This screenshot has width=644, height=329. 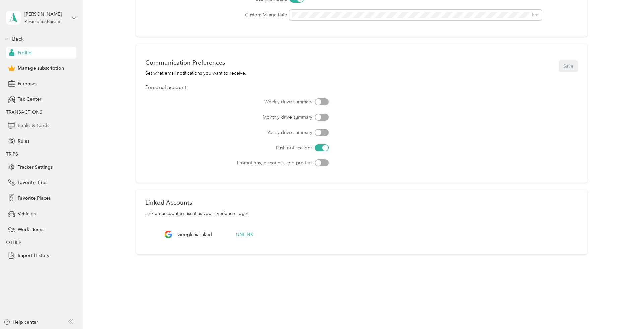 I want to click on span: Favorite Trips, so click(x=33, y=182).